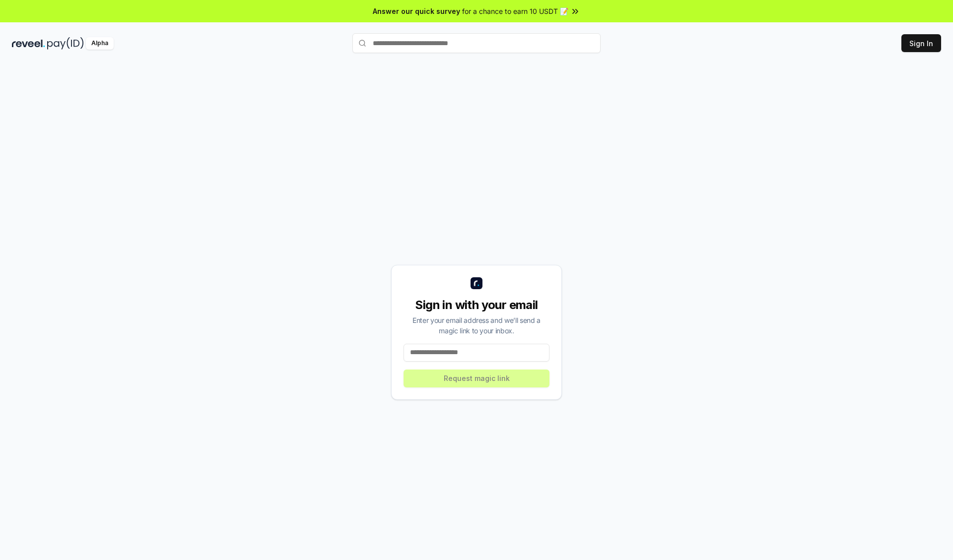  Describe the element at coordinates (100, 43) in the screenshot. I see `div: Alpha` at that location.